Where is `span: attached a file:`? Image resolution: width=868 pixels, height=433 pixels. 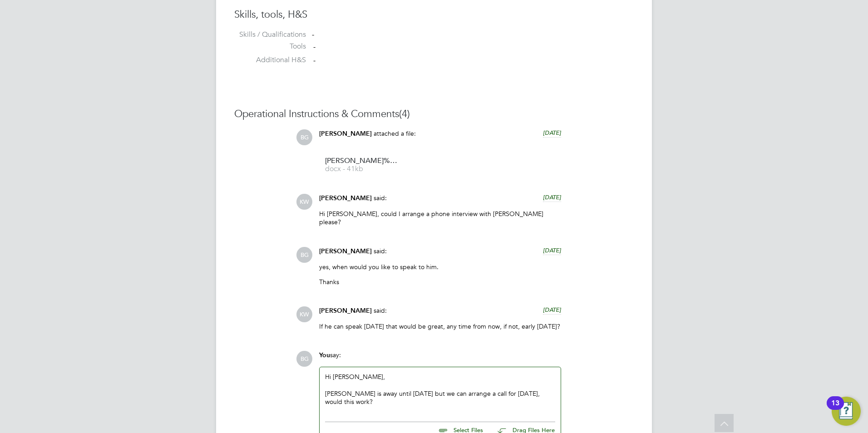 span: attached a file: is located at coordinates (394, 133).